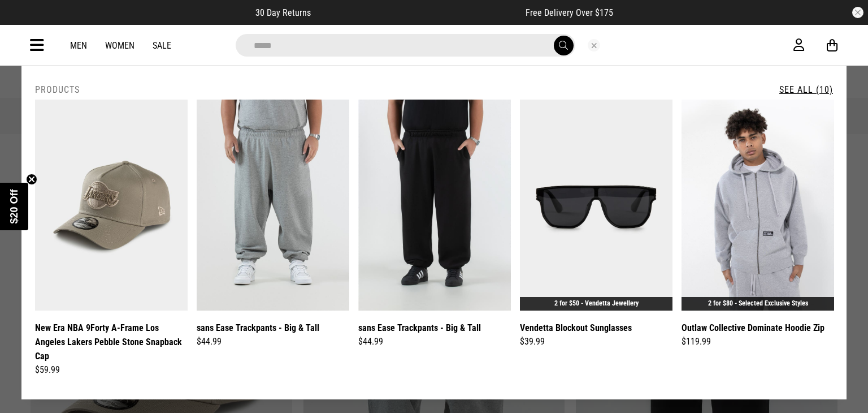 The height and width of the screenshot is (413, 868). Describe the element at coordinates (596, 303) in the screenshot. I see `a: 2 for $50 - Vendetta Jewellery` at that location.